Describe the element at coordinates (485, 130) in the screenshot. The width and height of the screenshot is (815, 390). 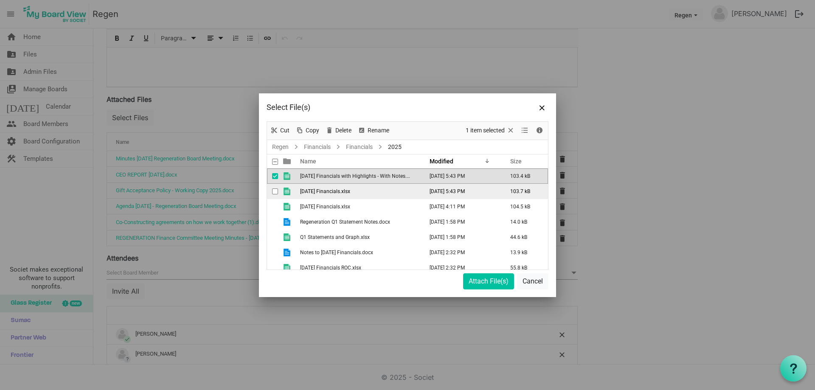
I see `span: 1 item selected` at that location.